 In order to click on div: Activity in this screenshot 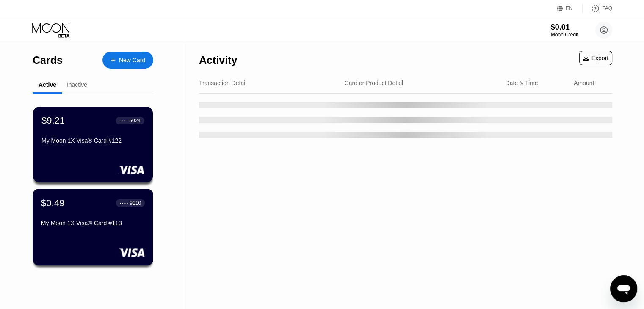, I will do `click(218, 60)`.